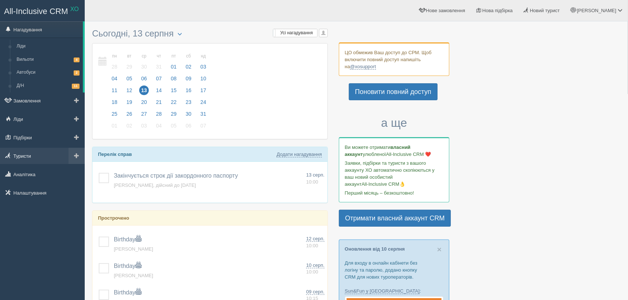  Describe the element at coordinates (210, 34) in the screenshot. I see `h3: Сьогодні, 13 серпня` at that location.